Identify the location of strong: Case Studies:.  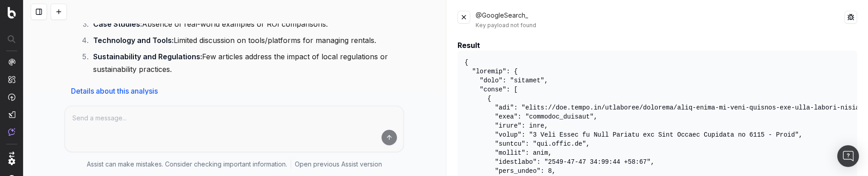
(118, 24).